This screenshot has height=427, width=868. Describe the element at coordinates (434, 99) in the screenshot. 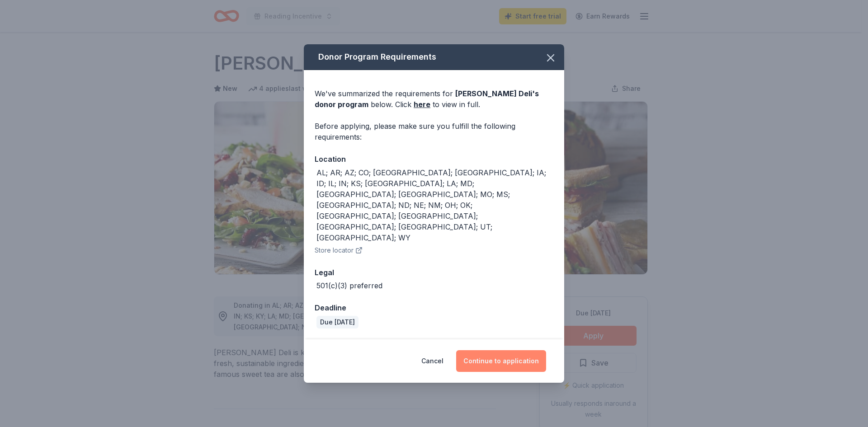

I see `div: We've summarized the requirements for below. Click to view in full.` at that location.